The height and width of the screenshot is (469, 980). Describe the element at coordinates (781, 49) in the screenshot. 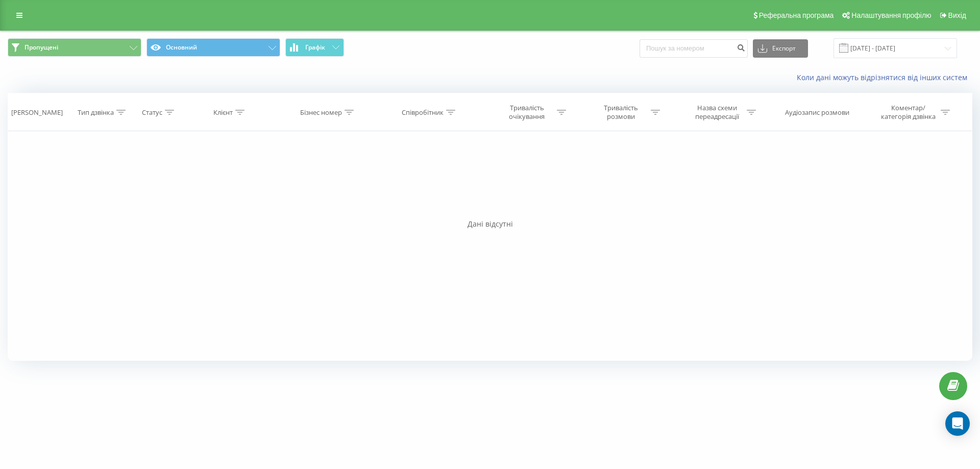

I see `button: Експорт` at that location.